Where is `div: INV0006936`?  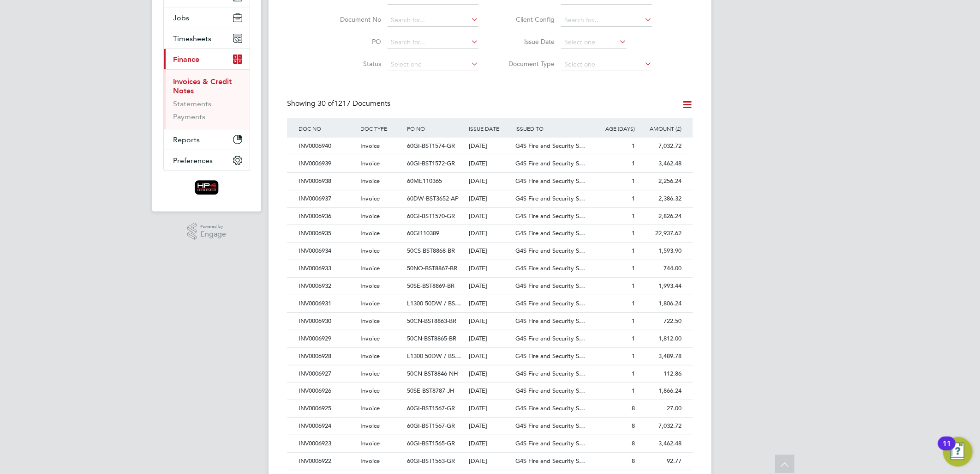
div: INV0006936 is located at coordinates (327, 216).